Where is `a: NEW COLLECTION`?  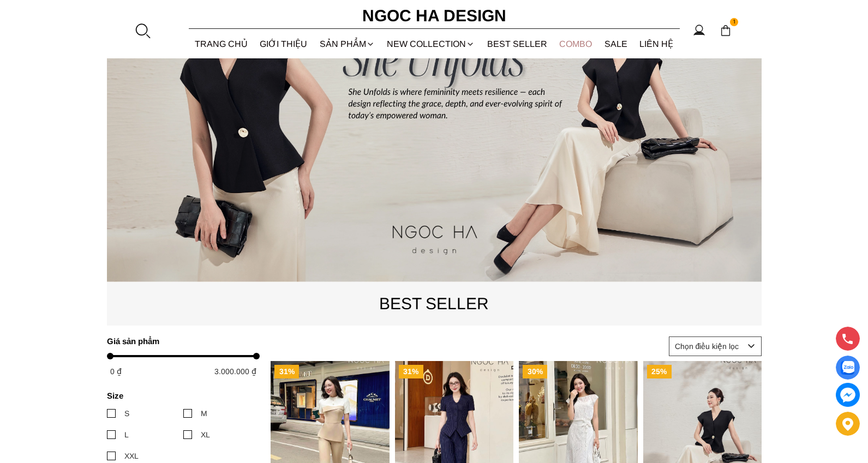 a: NEW COLLECTION is located at coordinates (431, 43).